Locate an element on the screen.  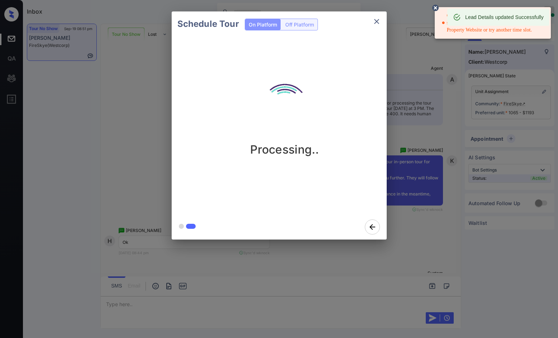
div: Lead Details updated Successfully is located at coordinates (504, 17).